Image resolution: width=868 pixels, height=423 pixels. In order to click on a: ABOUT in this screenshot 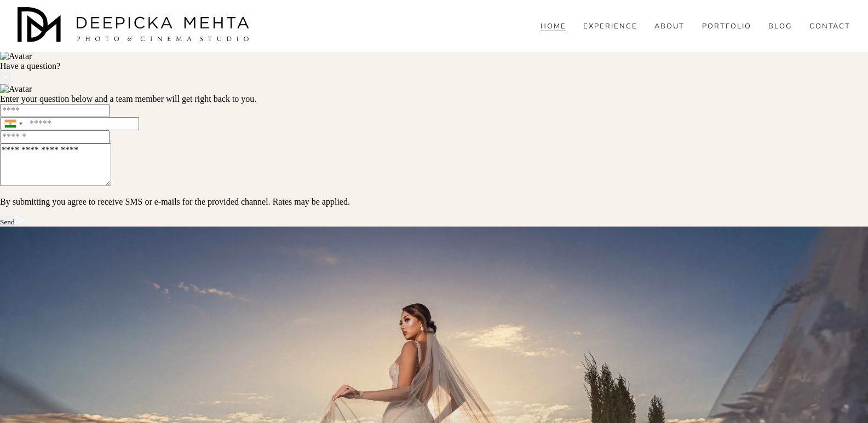, I will do `click(669, 27)`.